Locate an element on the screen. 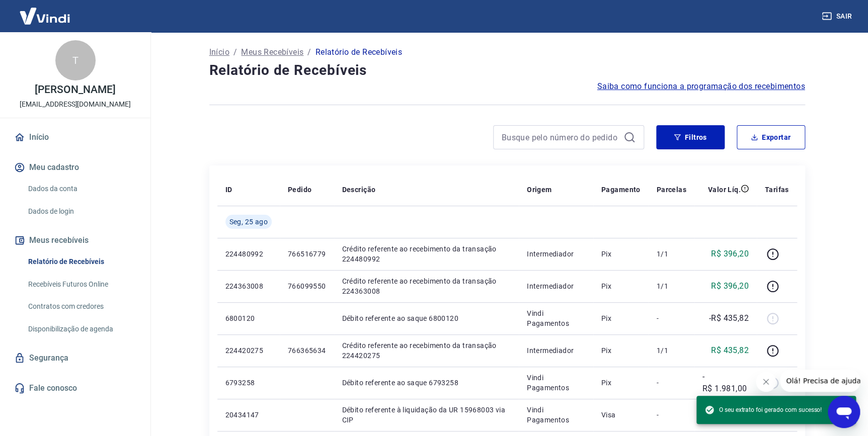 The height and width of the screenshot is (436, 868). p: Débito referente ao saque 6800120 is located at coordinates (426, 318).